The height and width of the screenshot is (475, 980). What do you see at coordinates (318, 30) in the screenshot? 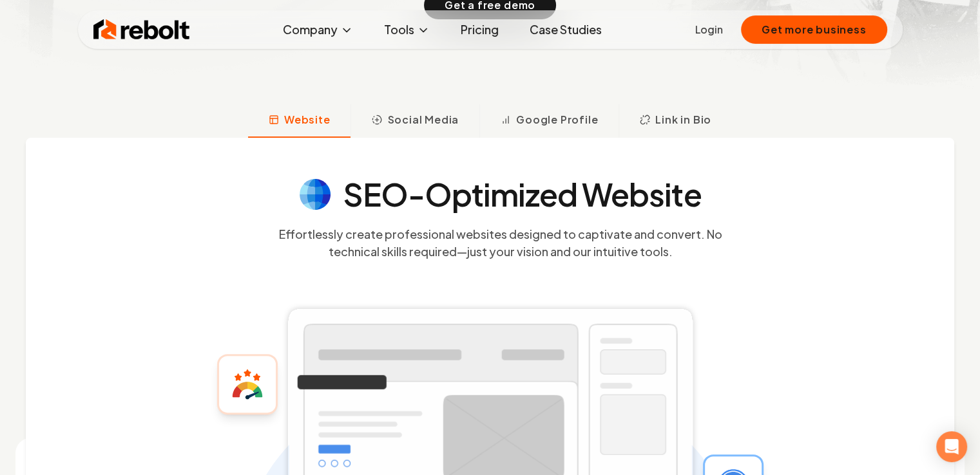
I see `button: Company` at bounding box center [318, 30].